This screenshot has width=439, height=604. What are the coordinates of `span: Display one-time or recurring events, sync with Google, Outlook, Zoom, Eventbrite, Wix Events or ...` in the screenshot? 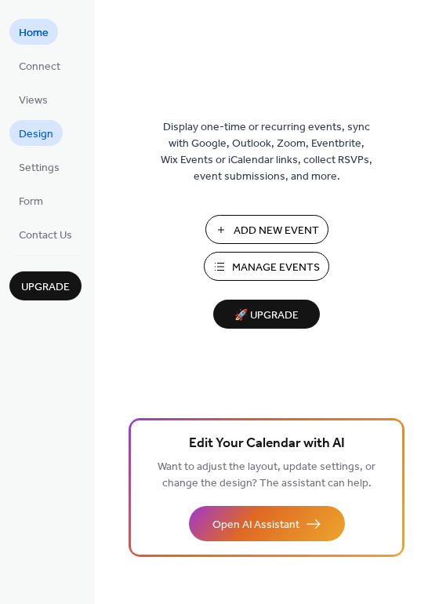 It's located at (267, 152).